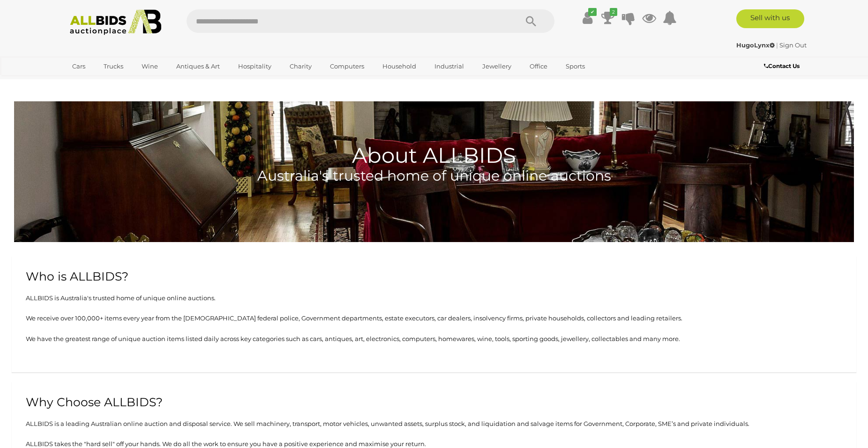 This screenshot has height=448, width=868. What do you see at coordinates (613, 12) in the screenshot?
I see `i: 2` at bounding box center [613, 12].